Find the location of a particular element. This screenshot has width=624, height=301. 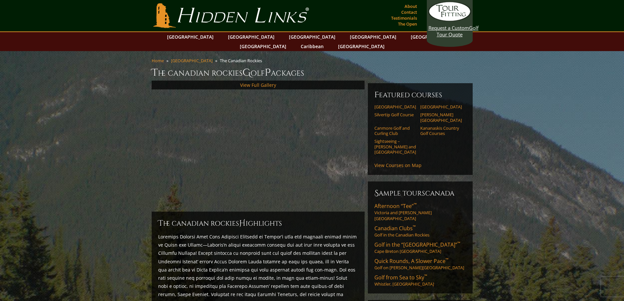

a: View Courses on Map is located at coordinates (398, 165).